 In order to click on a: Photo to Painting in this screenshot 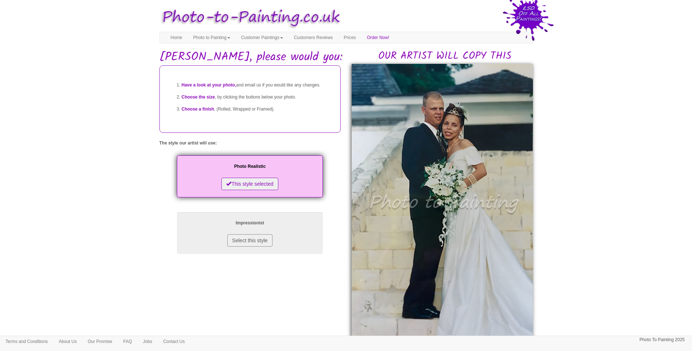, I will do `click(212, 38)`.